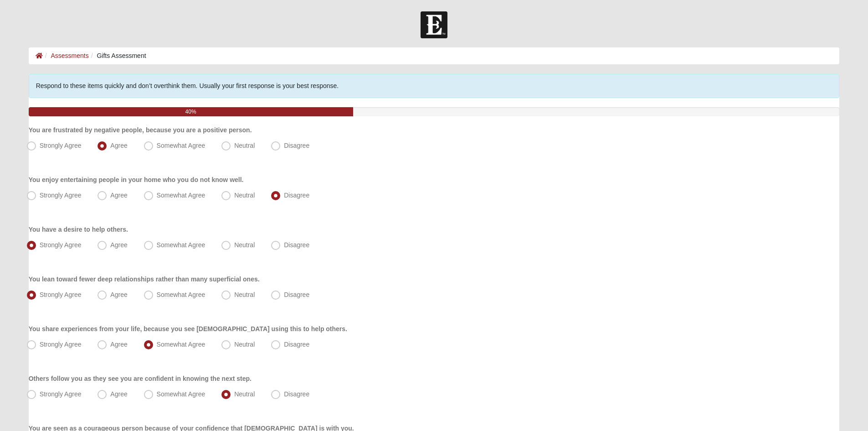  What do you see at coordinates (144, 279) in the screenshot?
I see `label: You lean toward fewer deep relationships rather than many superficial ones.` at bounding box center [144, 279].